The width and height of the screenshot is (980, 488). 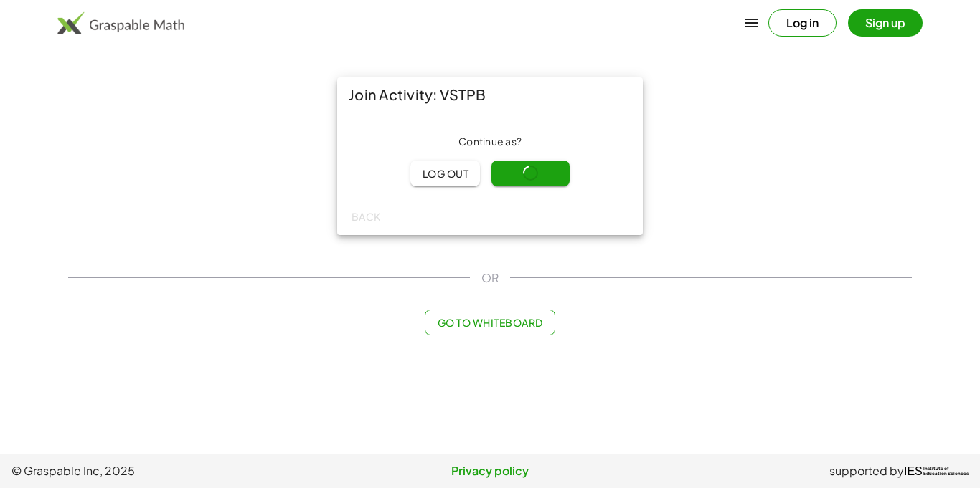 What do you see at coordinates (946, 472) in the screenshot?
I see `span: Institute of Education Sciences` at bounding box center [946, 472].